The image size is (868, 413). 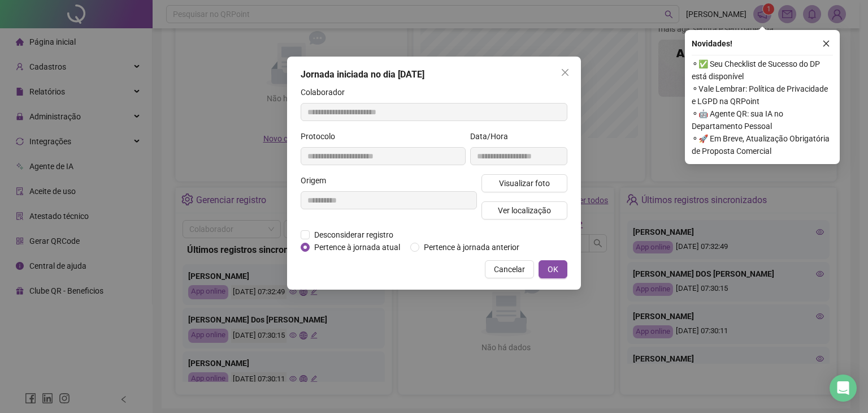 I want to click on span: OK, so click(x=553, y=269).